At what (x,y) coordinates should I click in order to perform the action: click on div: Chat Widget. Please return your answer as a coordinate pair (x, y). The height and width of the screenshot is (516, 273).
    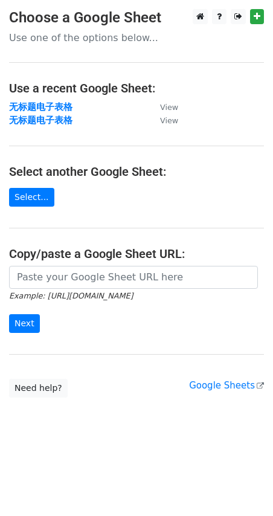
    Looking at the image, I should click on (243, 487).